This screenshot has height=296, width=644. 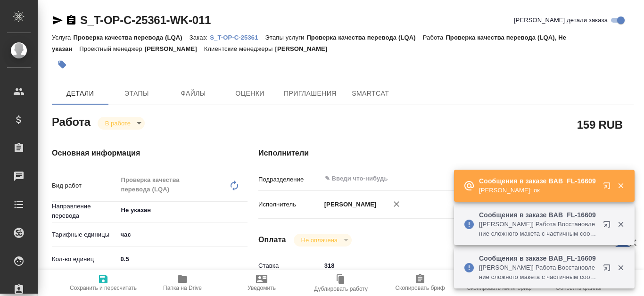 I want to click on span: Уведомить, so click(x=262, y=288).